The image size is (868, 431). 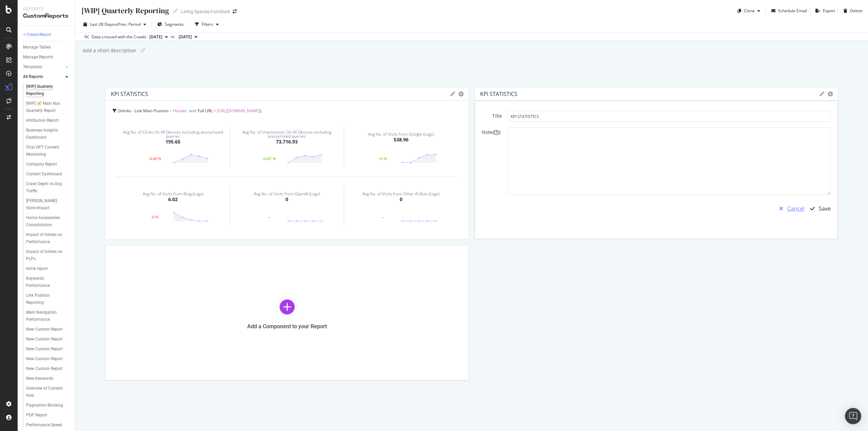 I want to click on span: Segments, so click(x=174, y=24).